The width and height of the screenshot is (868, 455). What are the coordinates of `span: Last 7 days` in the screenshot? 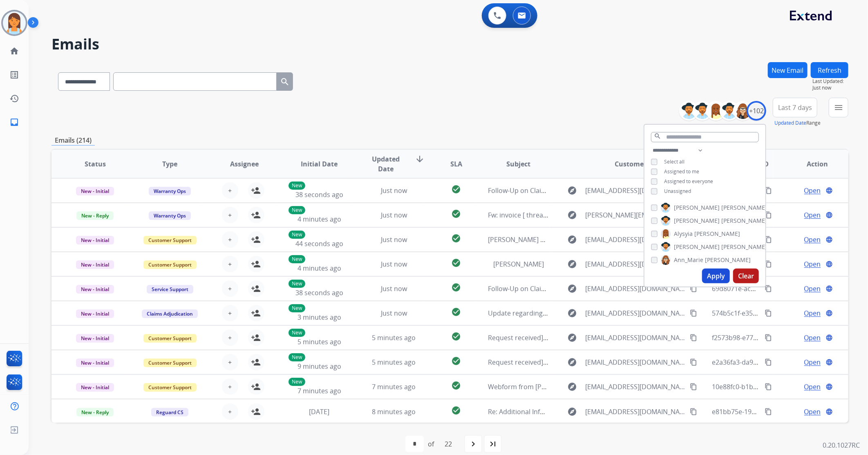 It's located at (795, 107).